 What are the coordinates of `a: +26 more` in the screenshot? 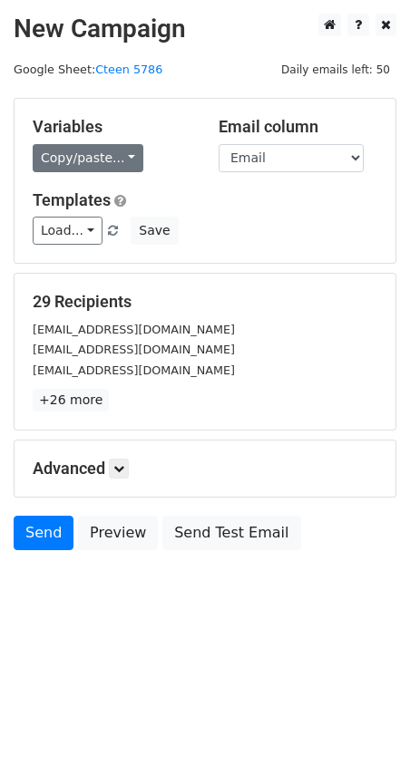 It's located at (71, 400).